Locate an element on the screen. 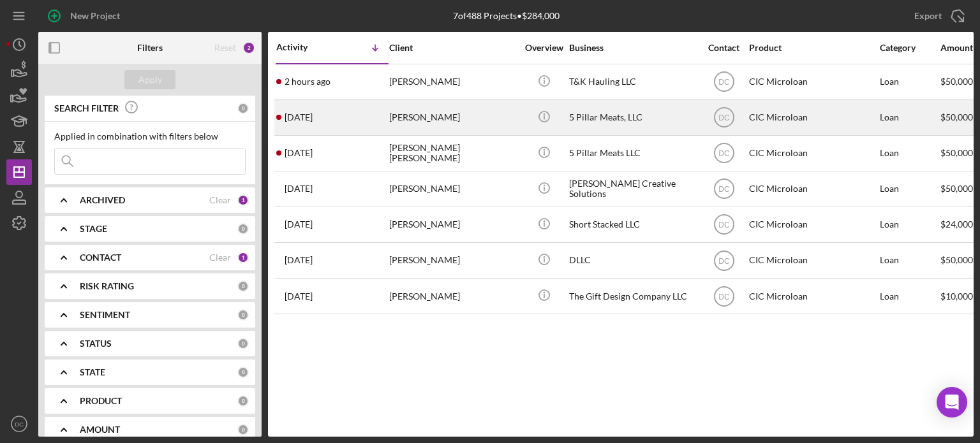  time: 2025-02-04 16:07 is located at coordinates (299, 296).